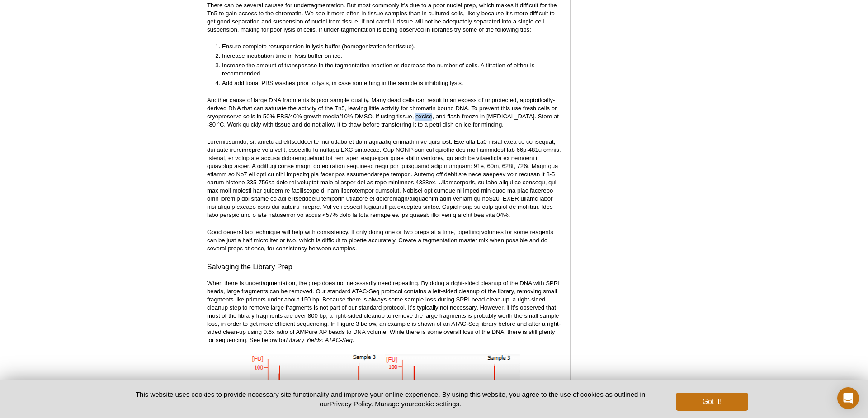  Describe the element at coordinates (384, 312) in the screenshot. I see `p: When there is undertagmentation, the prep does not necessarily need repeating. By doing a right-s...` at that location.